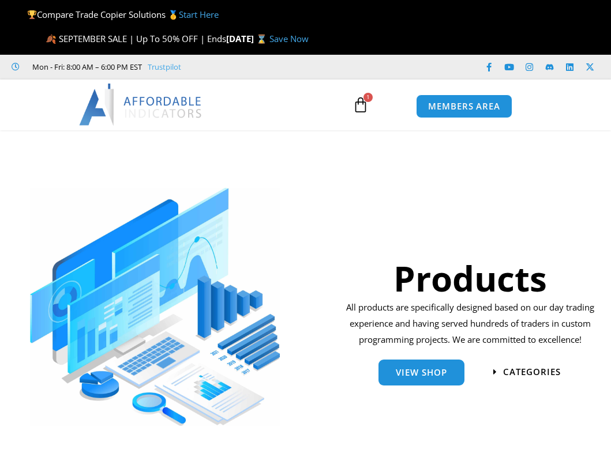 The width and height of the screenshot is (611, 450). I want to click on a: Save Now, so click(289, 39).